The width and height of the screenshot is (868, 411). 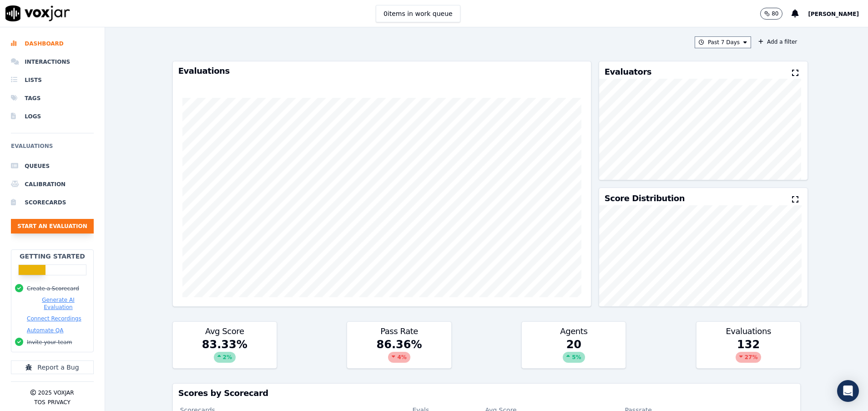 What do you see at coordinates (52, 202) in the screenshot?
I see `li: Scorecards` at bounding box center [52, 202].